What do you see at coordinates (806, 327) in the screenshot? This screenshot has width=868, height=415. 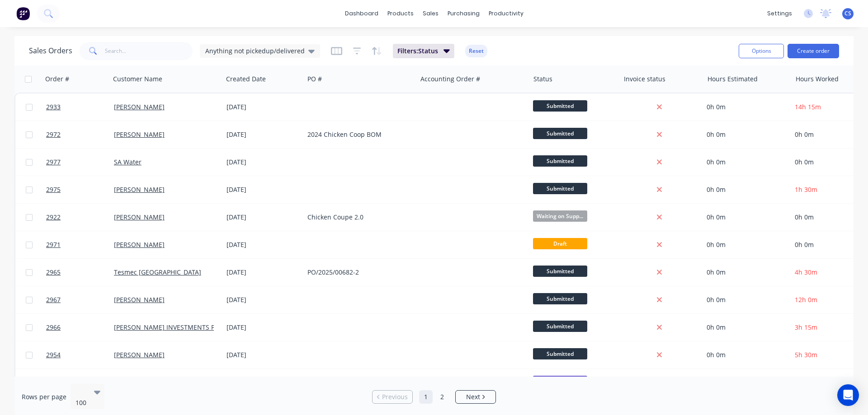 I see `span: 3h 15m` at bounding box center [806, 327].